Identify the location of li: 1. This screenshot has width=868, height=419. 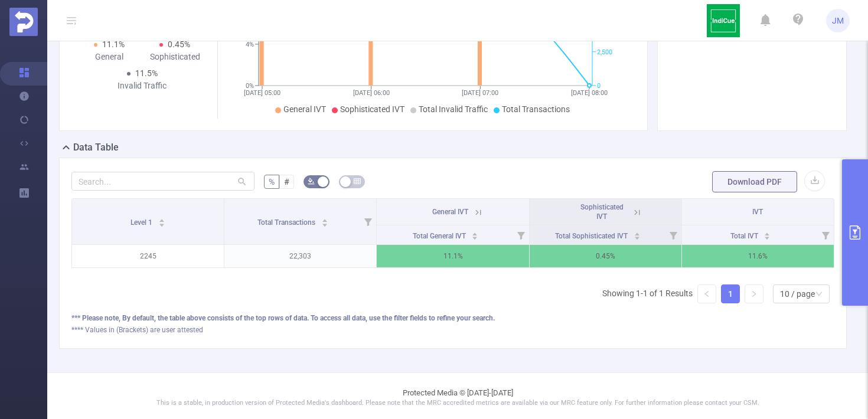
(731, 294).